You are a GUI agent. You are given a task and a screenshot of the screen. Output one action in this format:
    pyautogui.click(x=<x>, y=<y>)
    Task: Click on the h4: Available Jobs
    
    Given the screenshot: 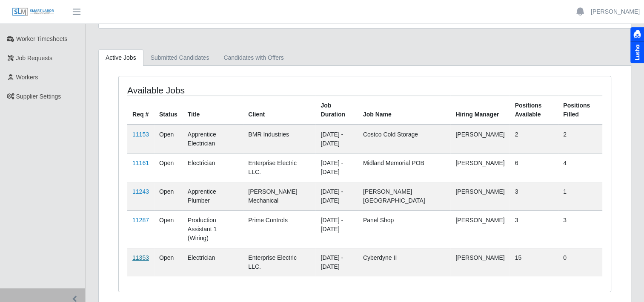 What is the action you would take?
    pyautogui.click(x=222, y=90)
    